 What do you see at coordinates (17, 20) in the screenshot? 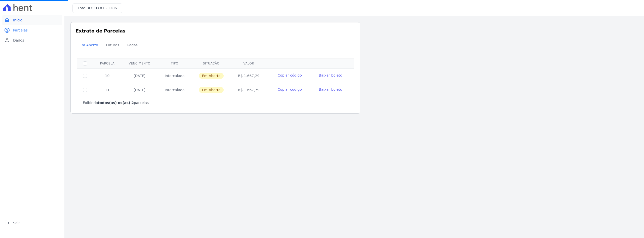
I see `span: Início` at bounding box center [17, 20].